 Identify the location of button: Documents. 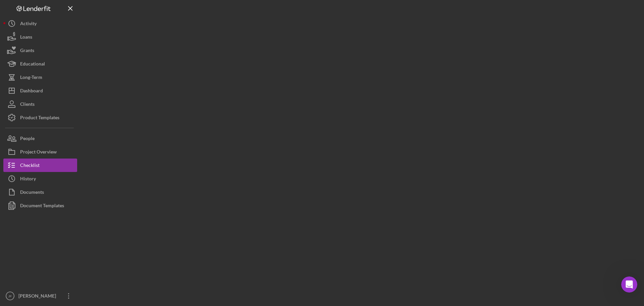
(40, 192).